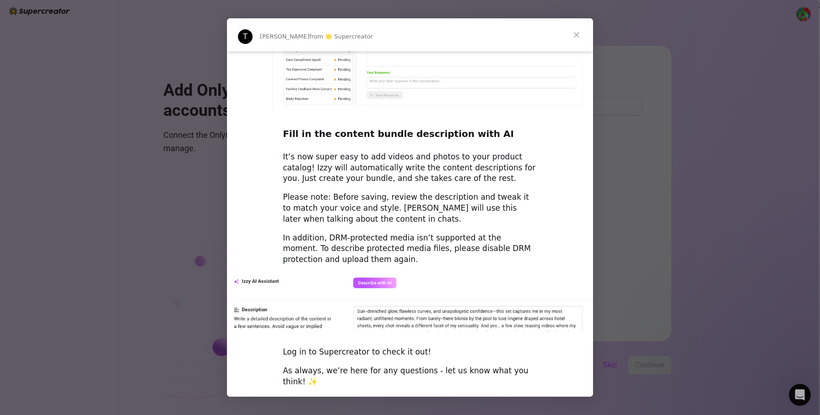  What do you see at coordinates (410, 136) in the screenshot?
I see `h2: Fill in the content bundle description with AI` at bounding box center [410, 136].